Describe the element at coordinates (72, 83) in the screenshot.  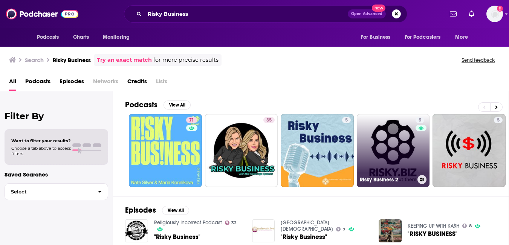
I see `a: Episodes` at that location.